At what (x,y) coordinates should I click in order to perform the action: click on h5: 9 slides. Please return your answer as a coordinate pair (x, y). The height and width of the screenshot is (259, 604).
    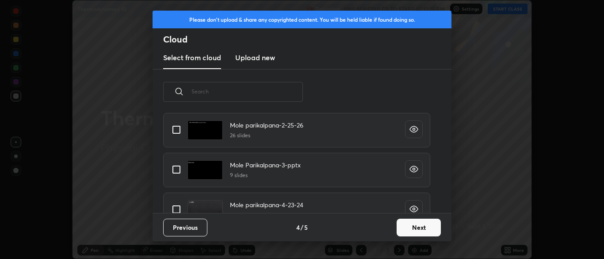
    Looking at the image, I should click on (265, 175).